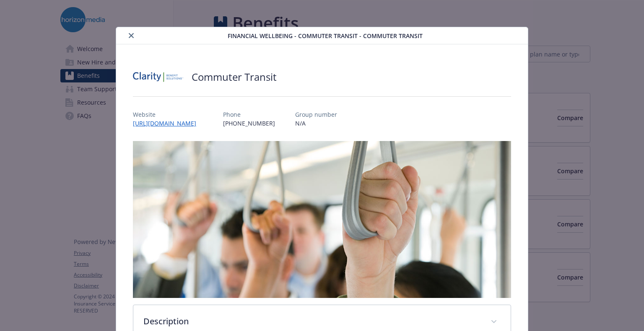 This screenshot has width=644, height=331. What do you see at coordinates (311, 321) in the screenshot?
I see `p: Description` at bounding box center [311, 321].